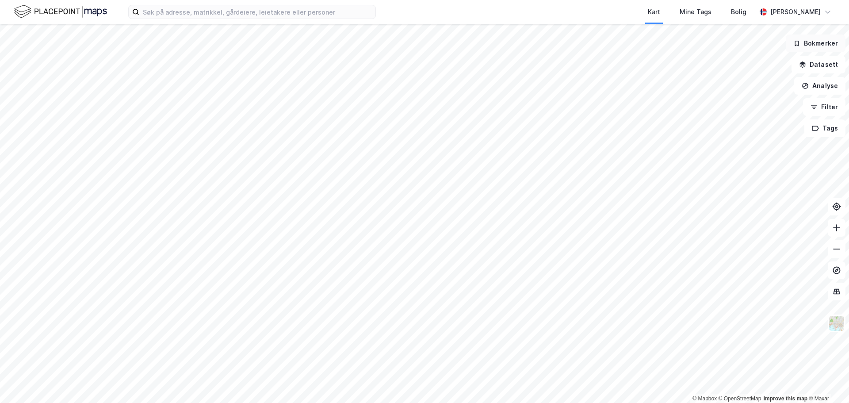  I want to click on img: logo.f888ab2527a4732fd821a326f86c7f29.svg, so click(61, 12).